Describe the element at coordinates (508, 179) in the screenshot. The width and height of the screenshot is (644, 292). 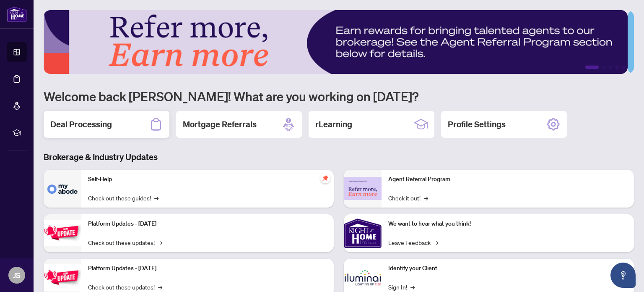
I see `p: Agent Referral Program` at that location.